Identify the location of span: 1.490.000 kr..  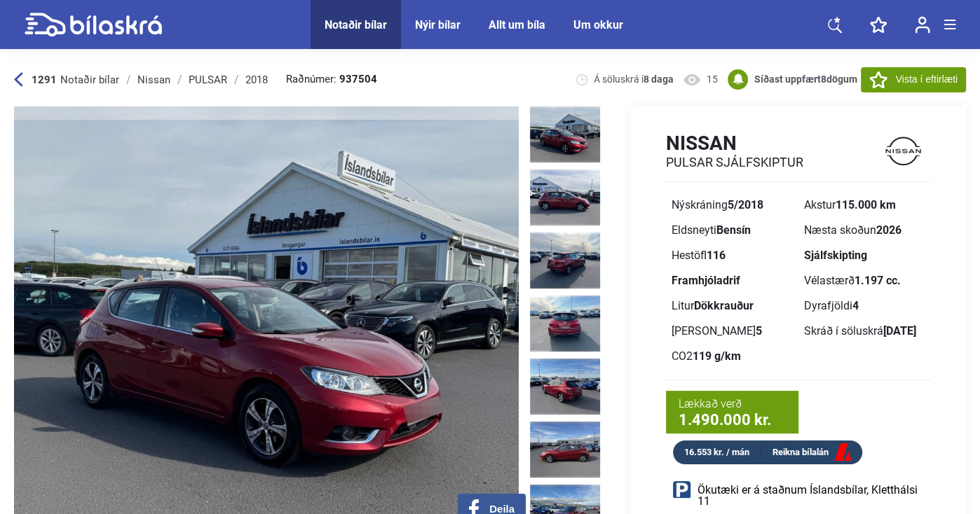
(732, 421).